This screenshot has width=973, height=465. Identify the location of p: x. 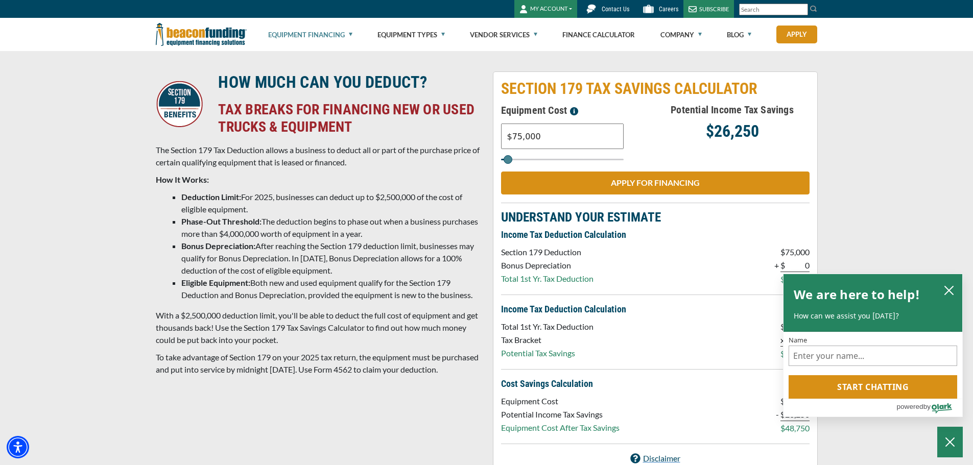
(782, 340).